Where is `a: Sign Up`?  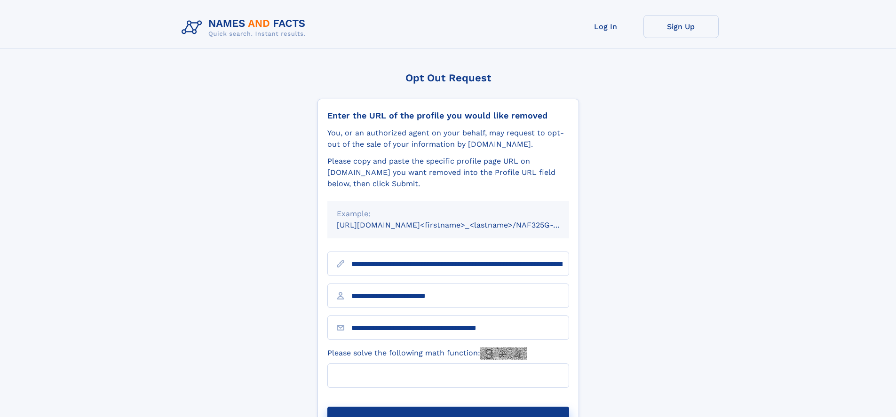 a: Sign Up is located at coordinates (681, 26).